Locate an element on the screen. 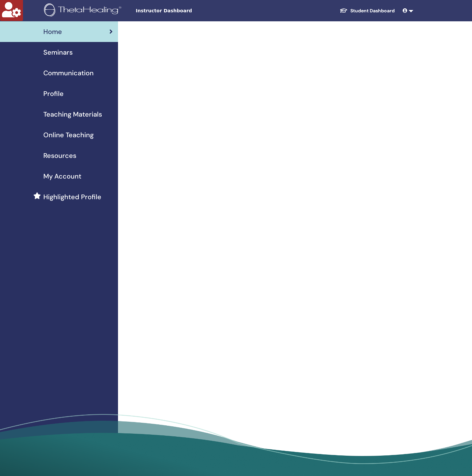 This screenshot has height=476, width=472. span: Teaching Materials is located at coordinates (73, 114).